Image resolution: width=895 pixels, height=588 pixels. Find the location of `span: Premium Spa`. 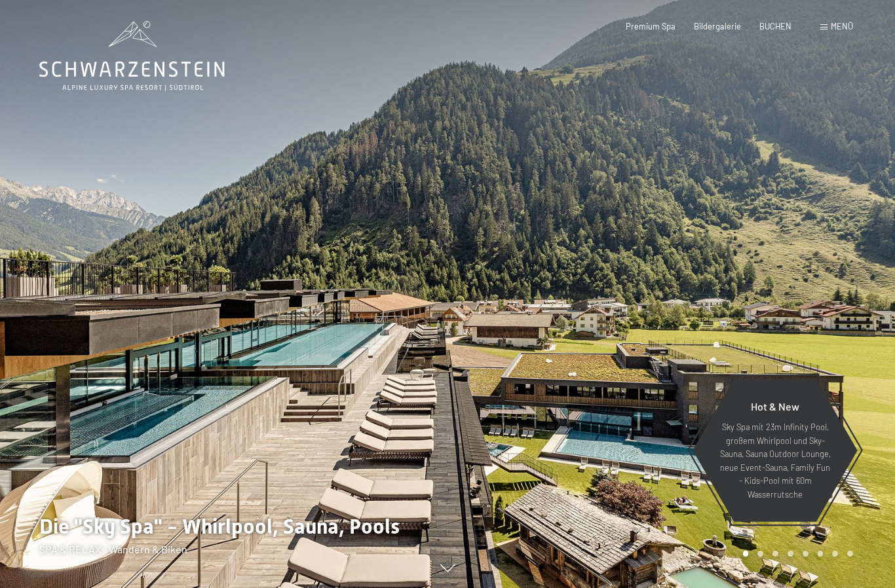

span: Premium Spa is located at coordinates (650, 26).